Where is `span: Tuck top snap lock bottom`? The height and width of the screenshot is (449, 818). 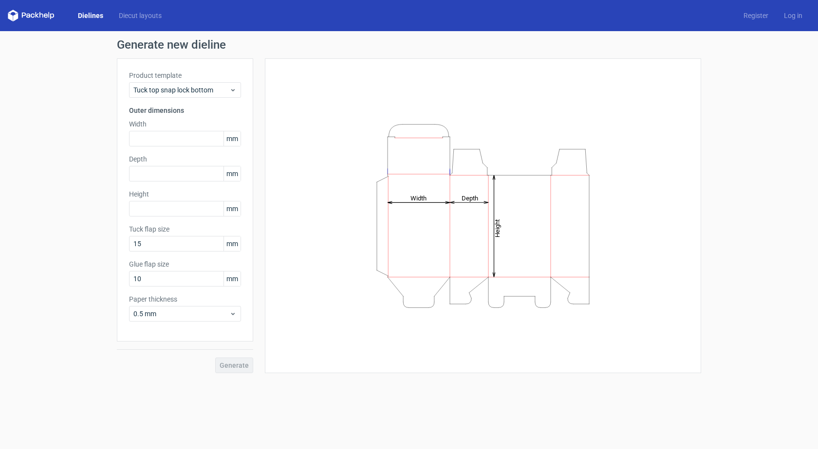 span: Tuck top snap lock bottom is located at coordinates (181, 90).